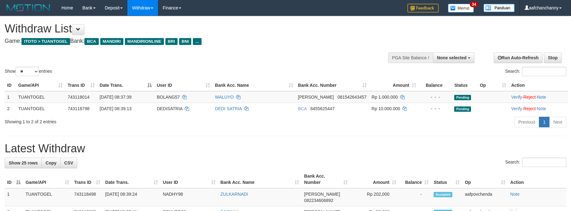 This screenshot has width=571, height=211. I want to click on td: Rp 202,000, so click(375, 197).